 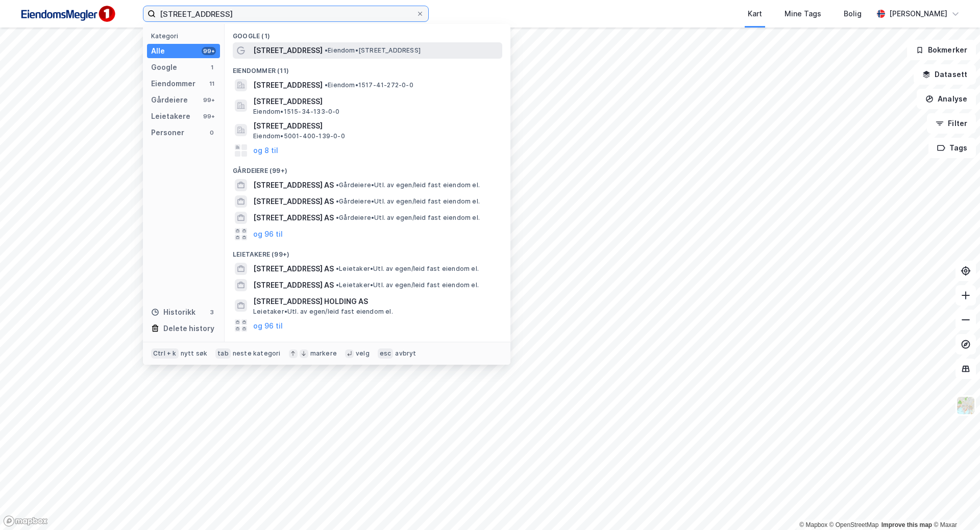 What do you see at coordinates (212, 132) in the screenshot?
I see `div: 0` at bounding box center [212, 132].